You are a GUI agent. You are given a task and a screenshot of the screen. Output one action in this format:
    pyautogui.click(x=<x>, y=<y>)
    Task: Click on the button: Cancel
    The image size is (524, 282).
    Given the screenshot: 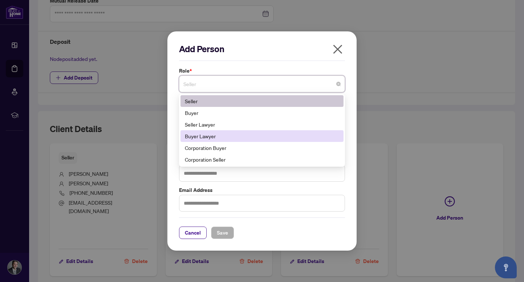 What is the action you would take?
    pyautogui.click(x=193, y=232)
    